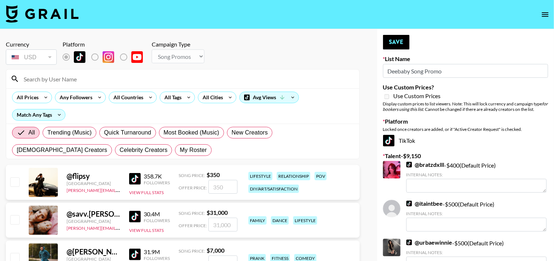  What do you see at coordinates (465, 121) in the screenshot?
I see `label: Platform` at bounding box center [465, 121].